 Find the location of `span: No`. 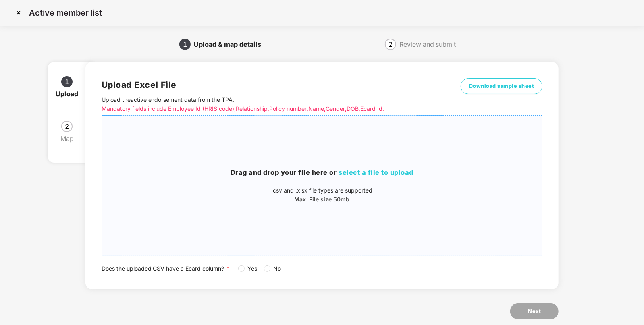

span: No is located at coordinates (277, 269).